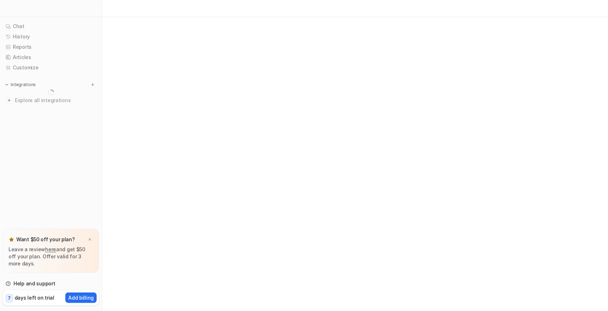 This screenshot has height=311, width=608. Describe the element at coordinates (51, 68) in the screenshot. I see `a: Customize` at that location.